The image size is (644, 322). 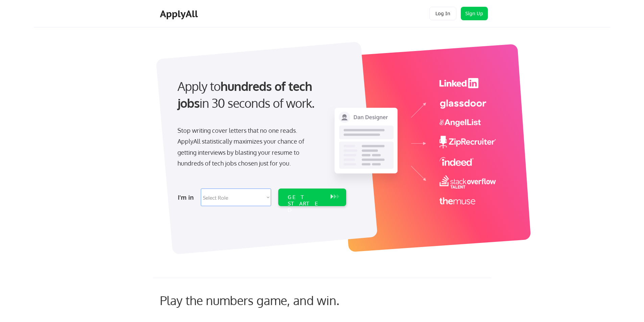 What do you see at coordinates (247, 147) in the screenshot?
I see `div: Stop writing cover letters that no one reads. ApplyAll statistically maximizes your chance of get...` at bounding box center [247, 147].